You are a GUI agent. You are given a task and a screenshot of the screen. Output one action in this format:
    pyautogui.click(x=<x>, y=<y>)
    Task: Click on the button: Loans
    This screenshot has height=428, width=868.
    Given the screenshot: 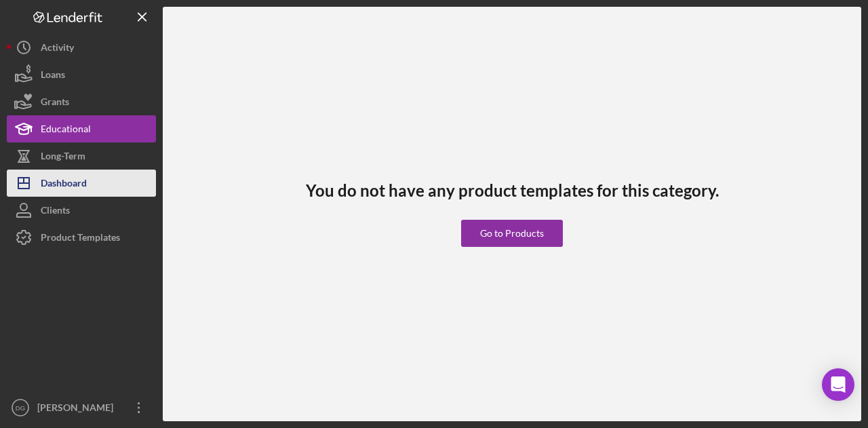 What is the action you would take?
    pyautogui.click(x=81, y=75)
    